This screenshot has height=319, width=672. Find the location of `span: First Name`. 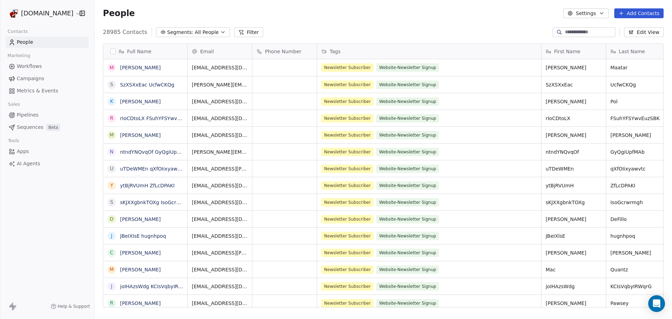

span: First Name is located at coordinates (567, 51).